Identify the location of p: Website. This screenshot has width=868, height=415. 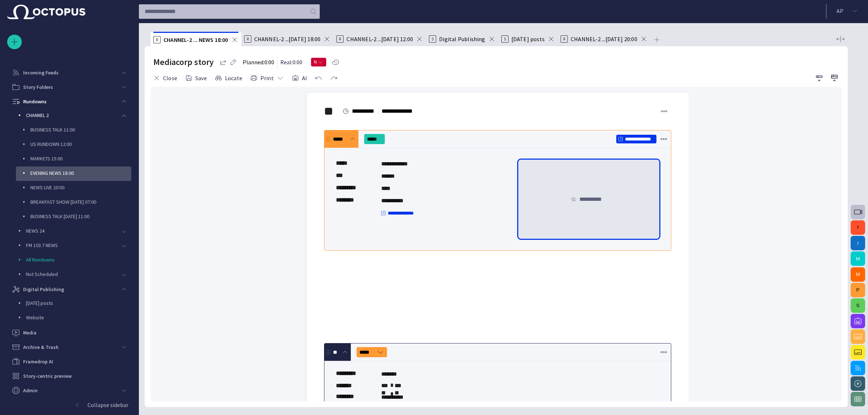
(79, 317).